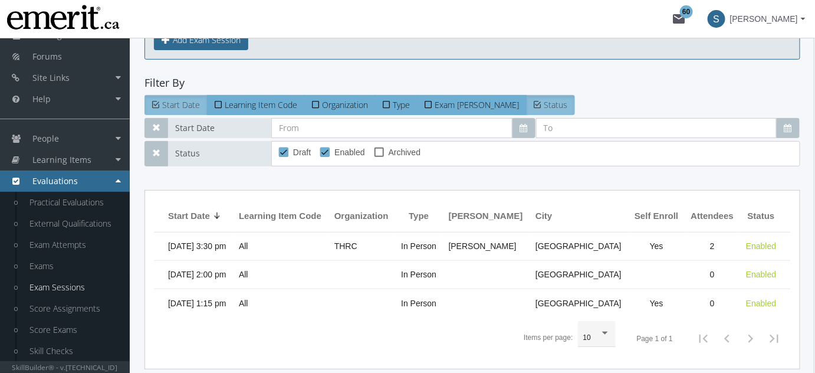 This screenshot has height=373, width=815. Describe the element at coordinates (74, 309) in the screenshot. I see `a: Score Assignments` at that location.